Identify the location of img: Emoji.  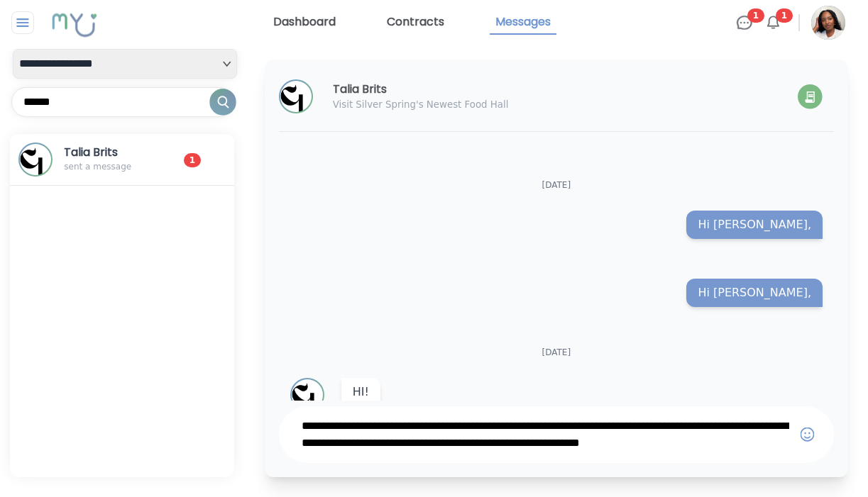
(807, 435).